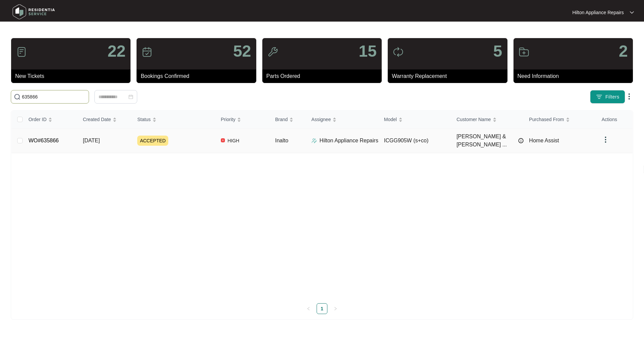 This screenshot has width=644, height=339. Describe the element at coordinates (242, 119) in the screenshot. I see `th: Priority` at that location.